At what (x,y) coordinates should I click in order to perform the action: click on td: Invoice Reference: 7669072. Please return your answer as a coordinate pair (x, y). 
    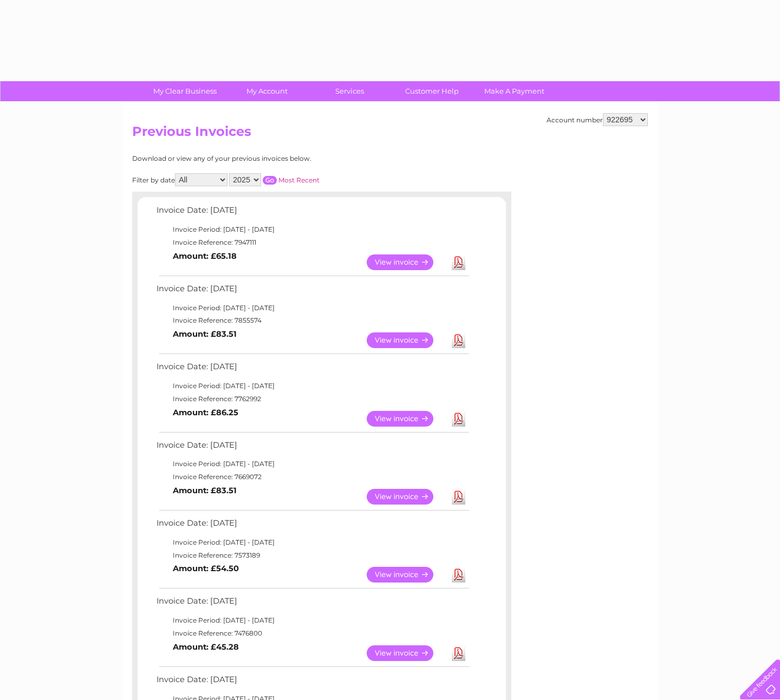
    Looking at the image, I should click on (312, 477).